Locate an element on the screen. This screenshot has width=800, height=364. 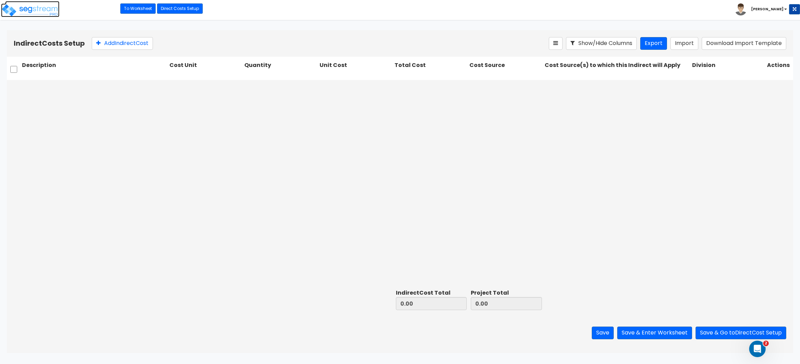
a: Direct Costs Setup is located at coordinates (180, 9).